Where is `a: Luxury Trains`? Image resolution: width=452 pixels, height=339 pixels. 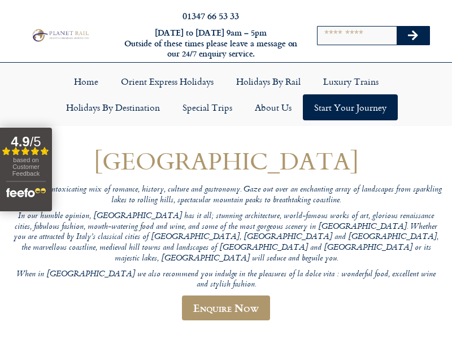 a: Luxury Trains is located at coordinates (351, 81).